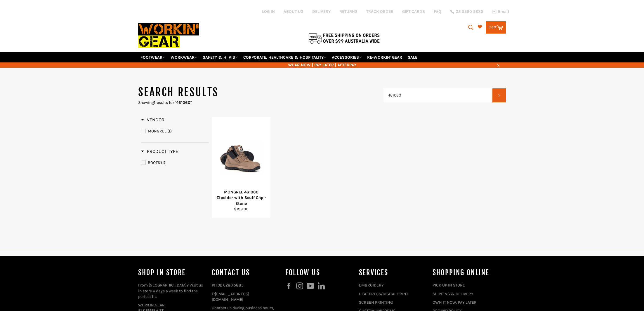 The height and width of the screenshot is (311, 644). Describe the element at coordinates (453, 294) in the screenshot. I see `a: SHIPPING & DELIVERY` at that location.